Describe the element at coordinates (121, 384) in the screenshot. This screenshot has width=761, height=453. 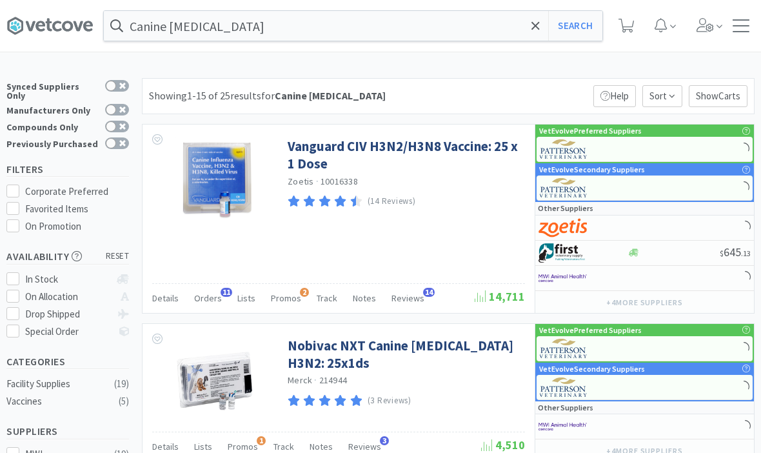
I see `div: ( 19 )` at that location.